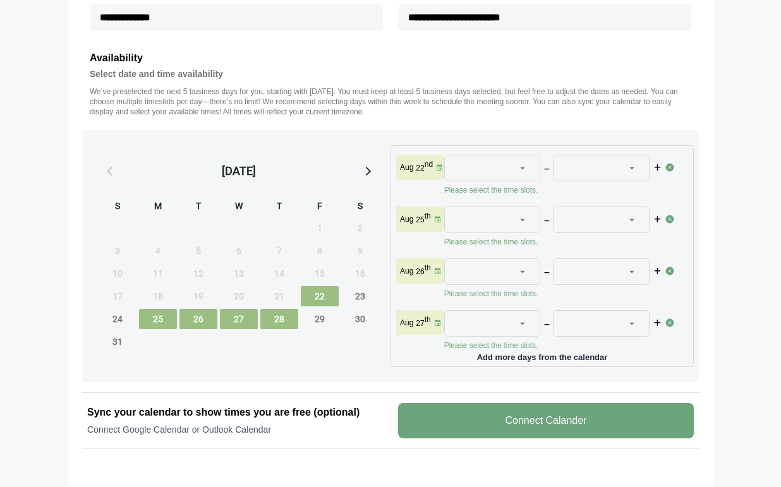  Describe the element at coordinates (320, 296) in the screenshot. I see `span: Friday, August 22, 2025` at that location.